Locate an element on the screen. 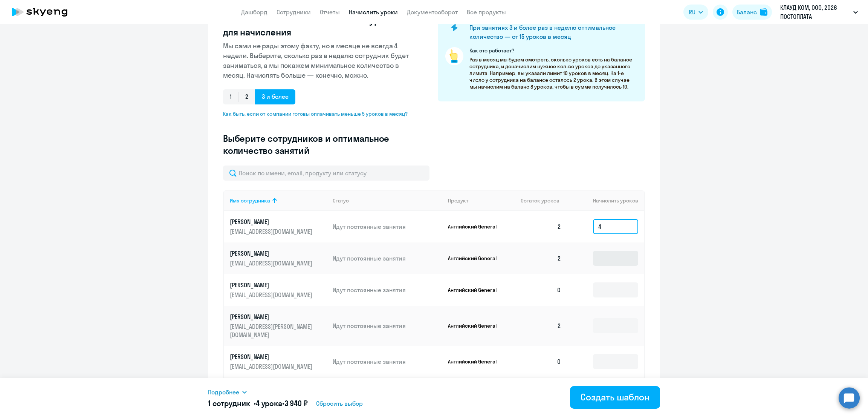  div: Создать шаблон is located at coordinates (615, 397).